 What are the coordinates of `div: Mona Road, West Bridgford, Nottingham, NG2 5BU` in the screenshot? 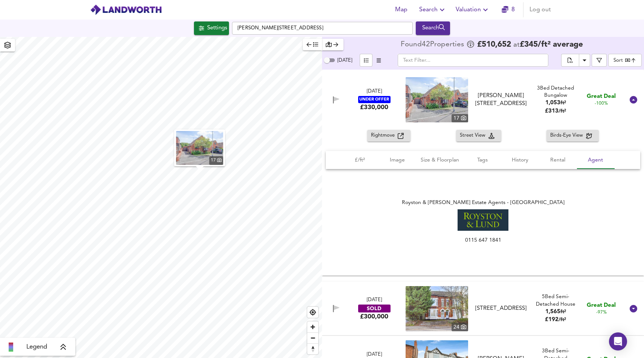 It's located at (501, 100).